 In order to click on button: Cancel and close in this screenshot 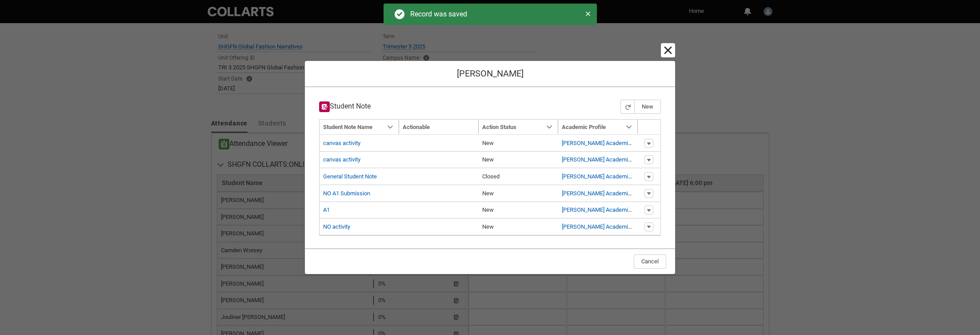, I will do `click(668, 50)`.